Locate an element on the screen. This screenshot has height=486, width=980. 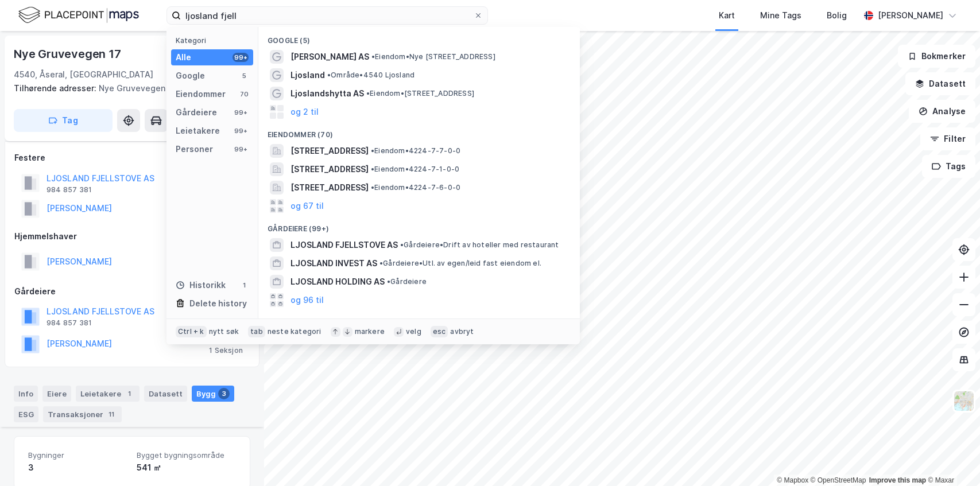
button: Analyse is located at coordinates (942, 111).